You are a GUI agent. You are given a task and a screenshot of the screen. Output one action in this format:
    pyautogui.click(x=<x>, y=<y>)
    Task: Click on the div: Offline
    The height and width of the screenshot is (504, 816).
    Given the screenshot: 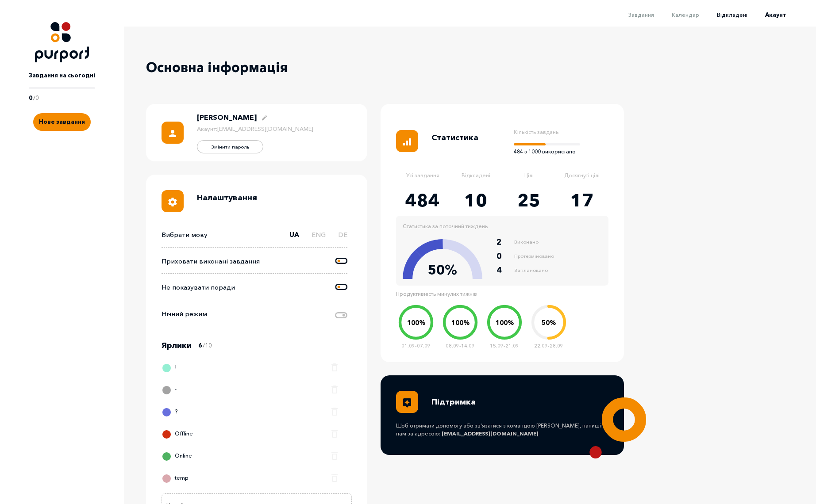 What is the action you would take?
    pyautogui.click(x=178, y=436)
    